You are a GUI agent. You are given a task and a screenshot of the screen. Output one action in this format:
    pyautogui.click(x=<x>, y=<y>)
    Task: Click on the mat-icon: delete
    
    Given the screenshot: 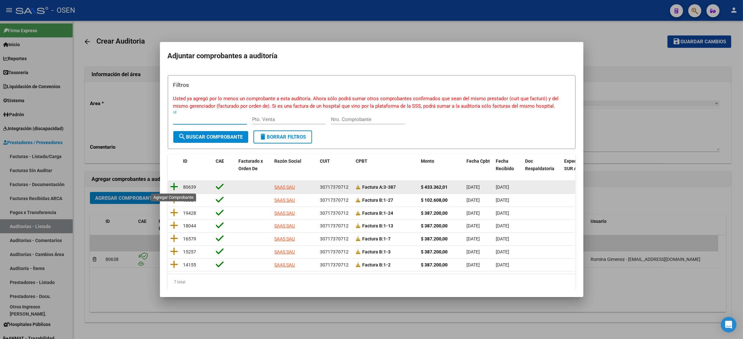 What is the action you would take?
    pyautogui.click(x=263, y=137)
    